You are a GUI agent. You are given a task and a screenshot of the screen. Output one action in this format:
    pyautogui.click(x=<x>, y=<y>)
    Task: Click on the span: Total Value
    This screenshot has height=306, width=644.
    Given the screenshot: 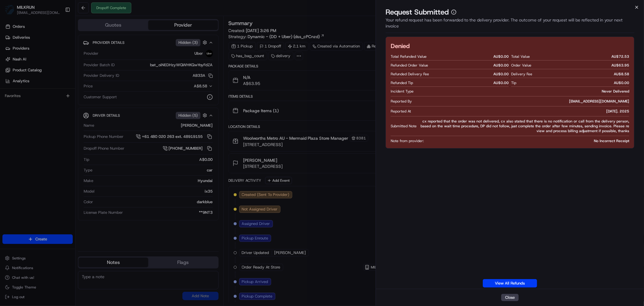 What is the action you would take?
    pyautogui.click(x=521, y=57)
    